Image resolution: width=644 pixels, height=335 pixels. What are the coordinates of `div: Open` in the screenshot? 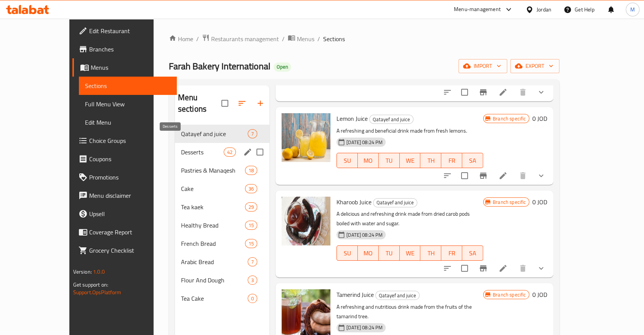 It's located at (282, 67).